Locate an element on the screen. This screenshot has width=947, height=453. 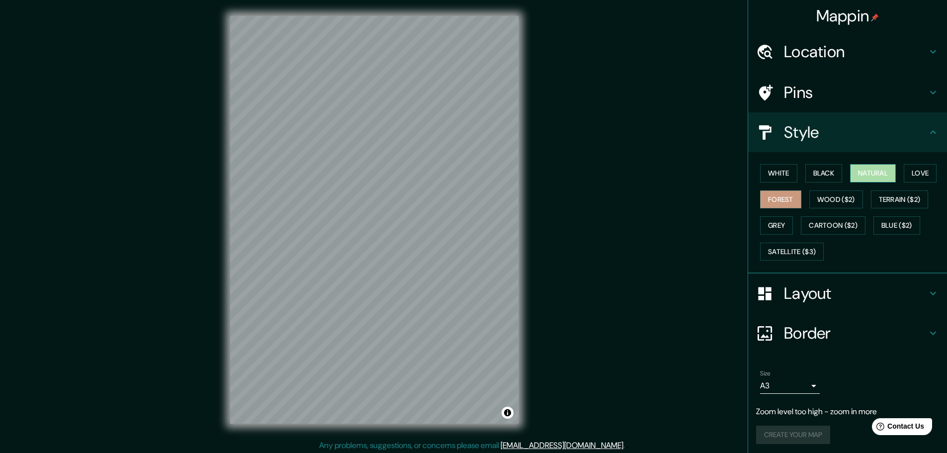
h4: Pins is located at coordinates (856, 93).